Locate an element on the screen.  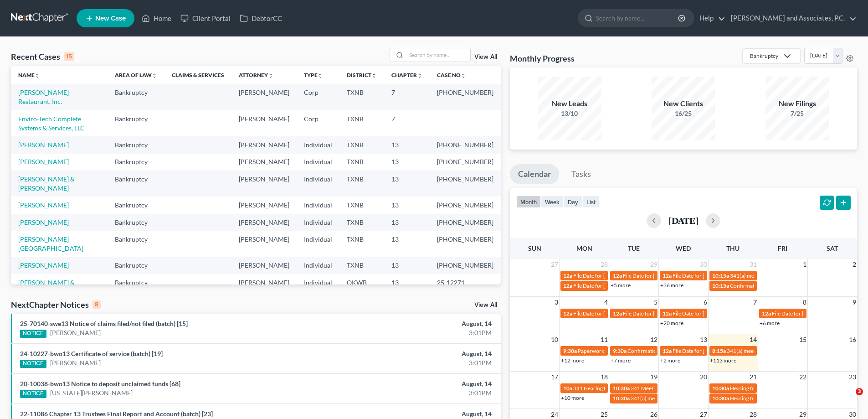
a: Typeunfold_more is located at coordinates (313, 75).